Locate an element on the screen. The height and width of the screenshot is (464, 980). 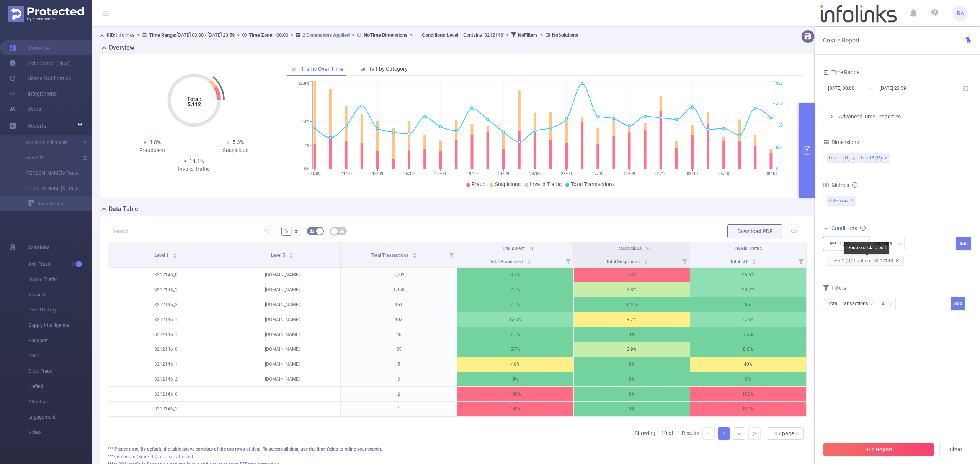
b: No Filters is located at coordinates (528, 34).